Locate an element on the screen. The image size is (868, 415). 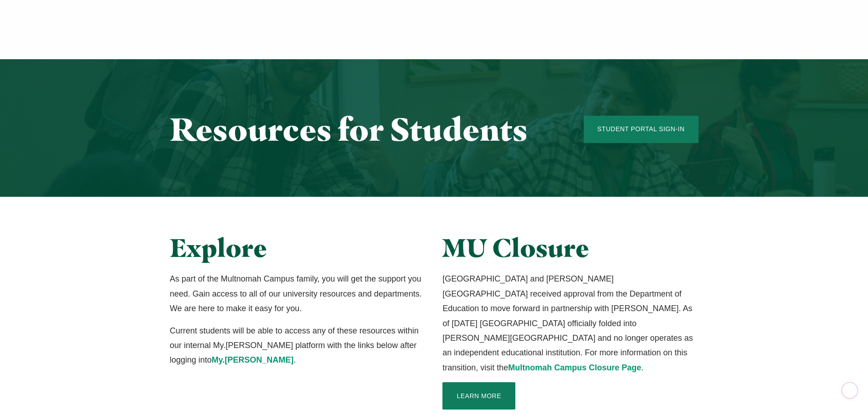
h2: MU Closure is located at coordinates (570, 248).